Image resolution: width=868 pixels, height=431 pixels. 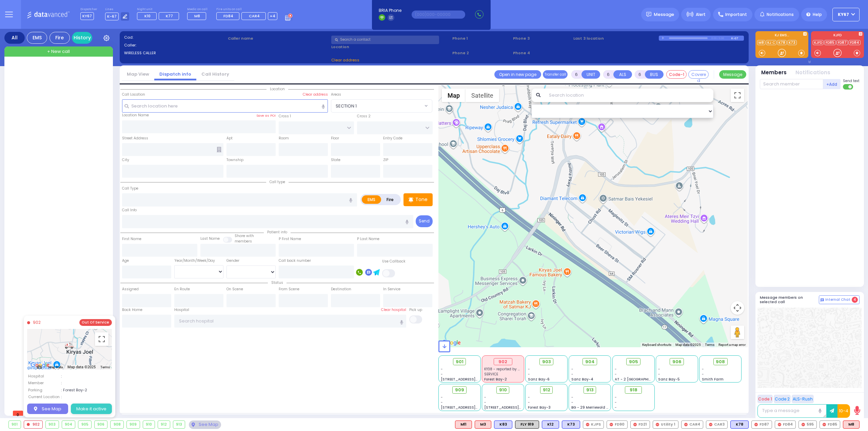 I want to click on label: Cross 2, so click(x=364, y=116).